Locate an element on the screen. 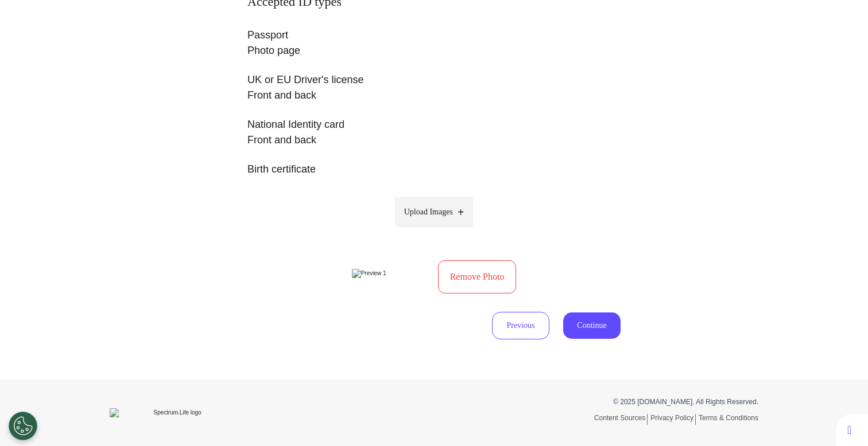 This screenshot has height=446, width=868. button: Open Preferences is located at coordinates (23, 426).